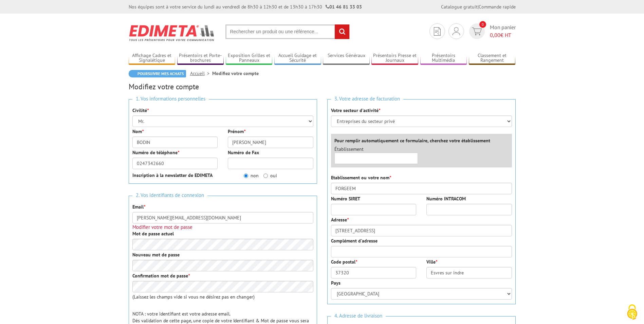 Image resolution: width=644 pixels, height=324 pixels. I want to click on span: 2. Vos identifiants de connexion, so click(170, 195).